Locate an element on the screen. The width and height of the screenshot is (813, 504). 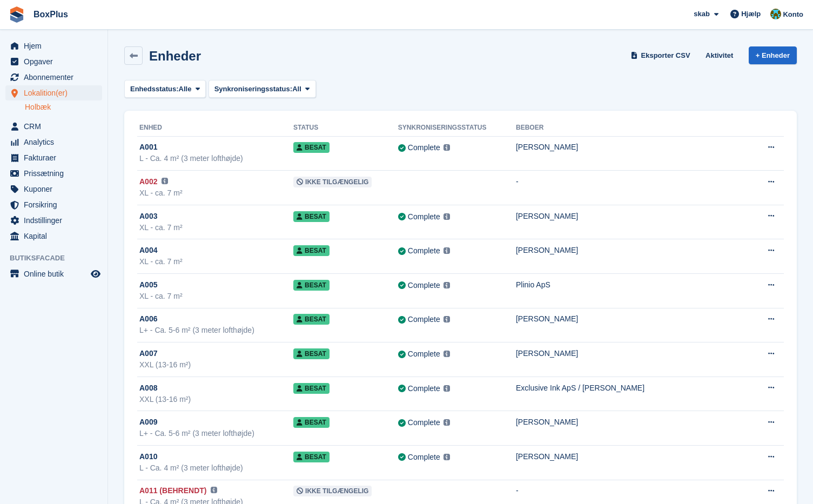
span: skab is located at coordinates (702, 14).